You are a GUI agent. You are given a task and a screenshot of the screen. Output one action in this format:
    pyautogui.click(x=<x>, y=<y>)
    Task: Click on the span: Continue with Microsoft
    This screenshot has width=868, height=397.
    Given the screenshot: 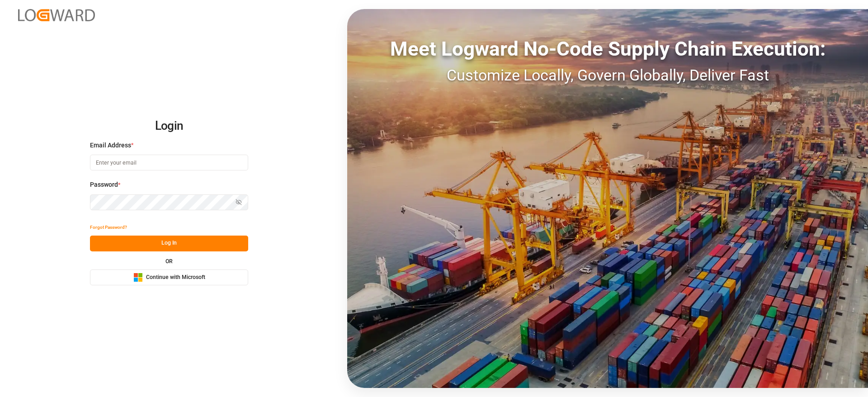 What is the action you would take?
    pyautogui.click(x=175, y=278)
    